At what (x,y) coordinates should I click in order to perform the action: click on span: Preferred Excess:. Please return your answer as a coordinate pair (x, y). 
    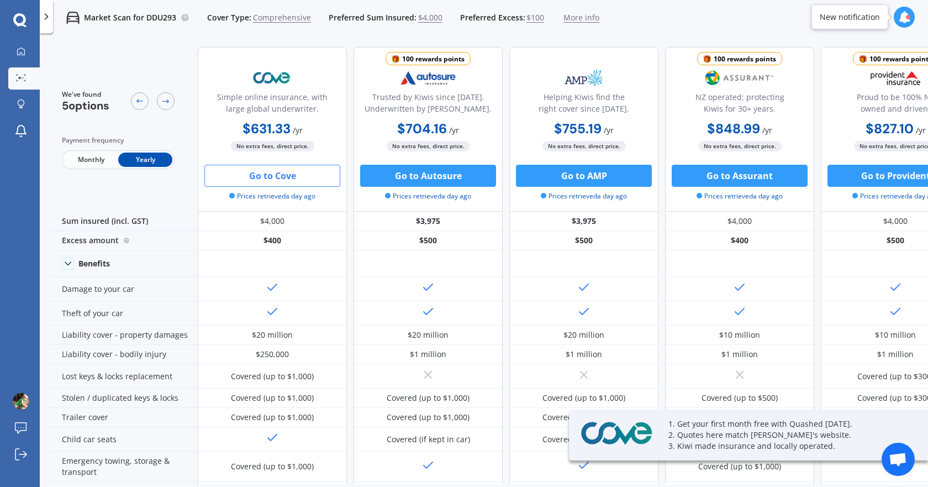
    Looking at the image, I should click on (493, 18).